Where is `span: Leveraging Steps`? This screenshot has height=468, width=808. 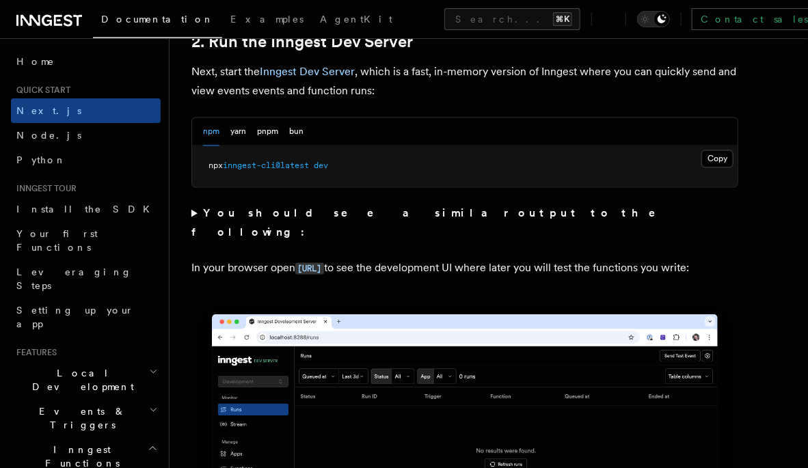
span: Leveraging Steps is located at coordinates (74, 279).